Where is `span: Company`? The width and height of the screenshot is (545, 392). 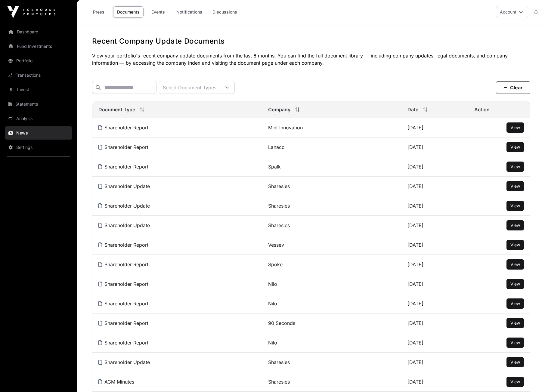
span: Company is located at coordinates (279, 110).